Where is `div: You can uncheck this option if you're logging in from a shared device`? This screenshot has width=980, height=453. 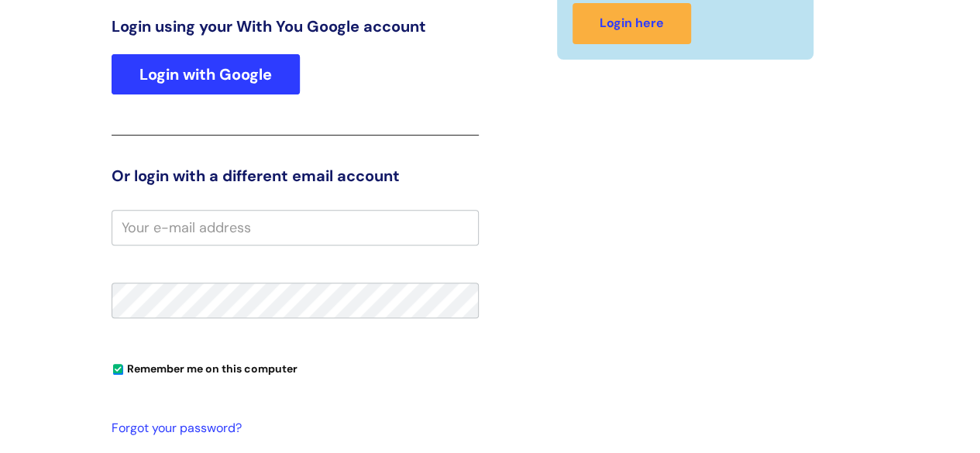
div: You can uncheck this option if you're logging in from a shared device is located at coordinates (295, 368).